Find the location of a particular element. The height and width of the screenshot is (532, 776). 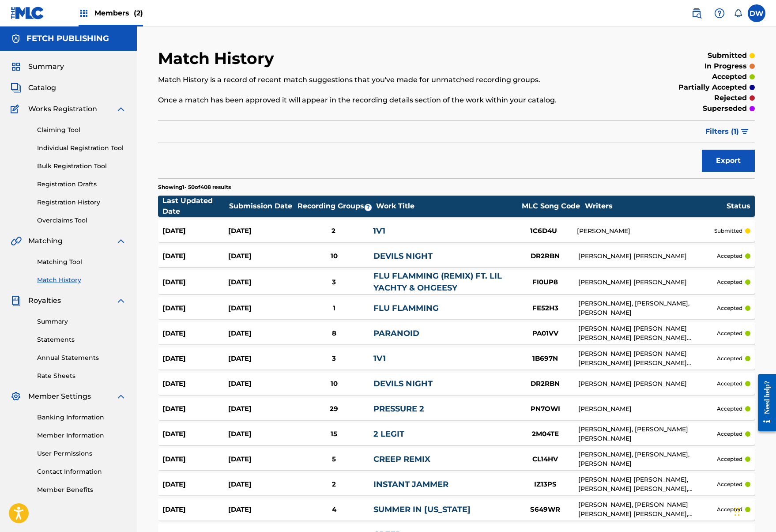

button: Export is located at coordinates (728, 160).